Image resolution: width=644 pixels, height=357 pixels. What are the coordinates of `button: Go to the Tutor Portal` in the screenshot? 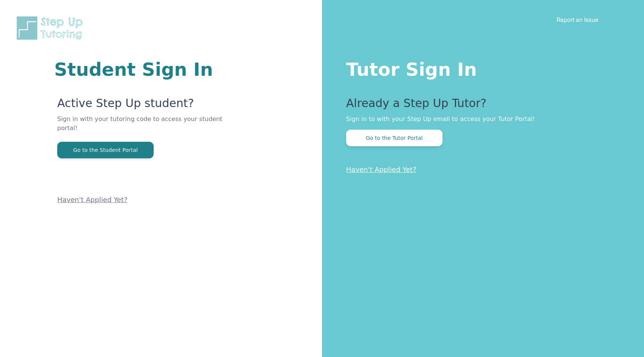 It's located at (395, 138).